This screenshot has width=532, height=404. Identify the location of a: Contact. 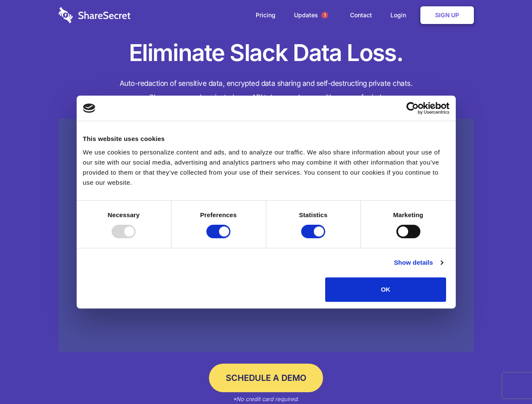
(361, 15).